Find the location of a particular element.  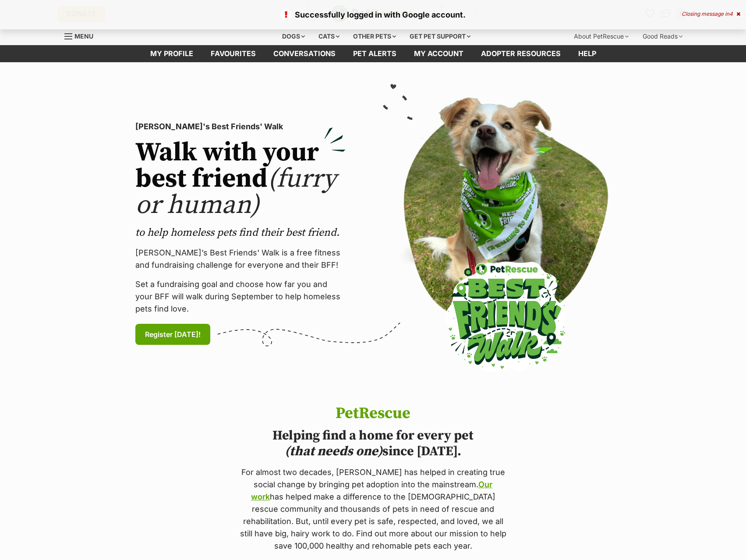

a: Help is located at coordinates (587, 53).